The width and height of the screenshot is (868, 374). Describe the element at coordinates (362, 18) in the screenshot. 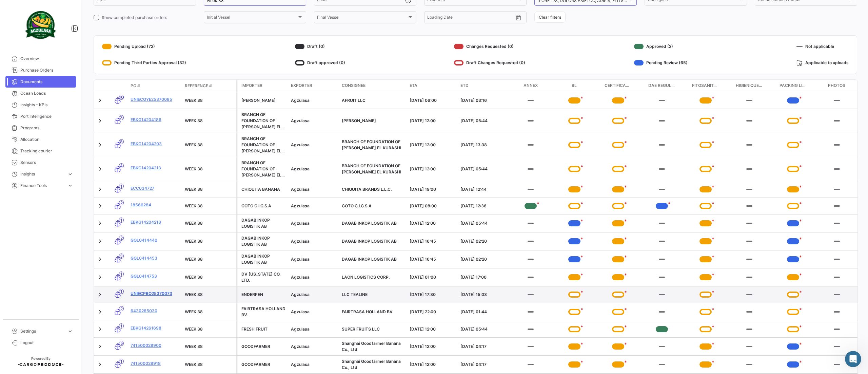

I see `span: Final Vessel` at that location.